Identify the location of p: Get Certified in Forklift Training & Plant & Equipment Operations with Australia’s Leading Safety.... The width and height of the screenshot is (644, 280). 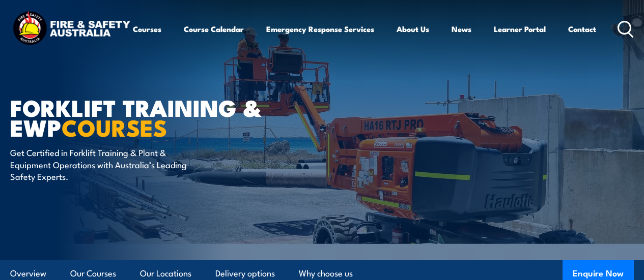
(103, 164).